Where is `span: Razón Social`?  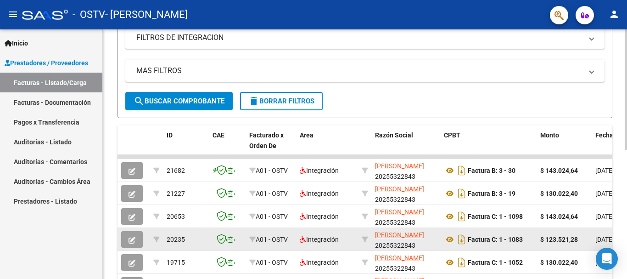
span: Razón Social is located at coordinates (394, 135).